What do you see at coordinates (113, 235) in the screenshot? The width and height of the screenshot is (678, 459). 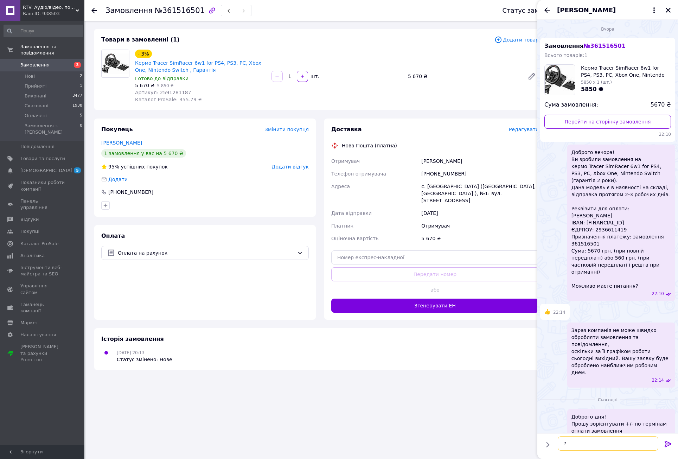 I see `span: Оплата` at bounding box center [113, 235].